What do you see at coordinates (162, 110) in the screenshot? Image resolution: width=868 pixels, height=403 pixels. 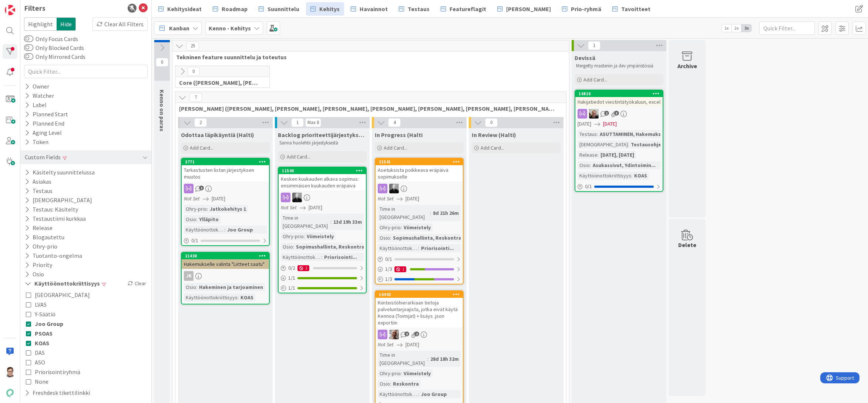 I see `span: Kenno on paras` at bounding box center [162, 110].